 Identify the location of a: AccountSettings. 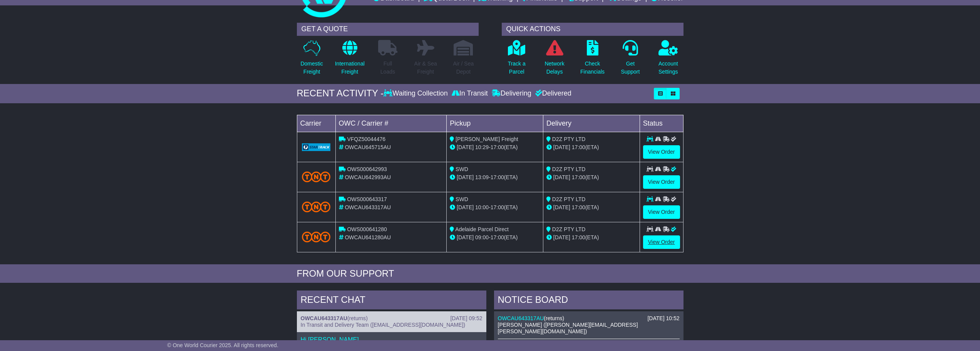
(668, 60).